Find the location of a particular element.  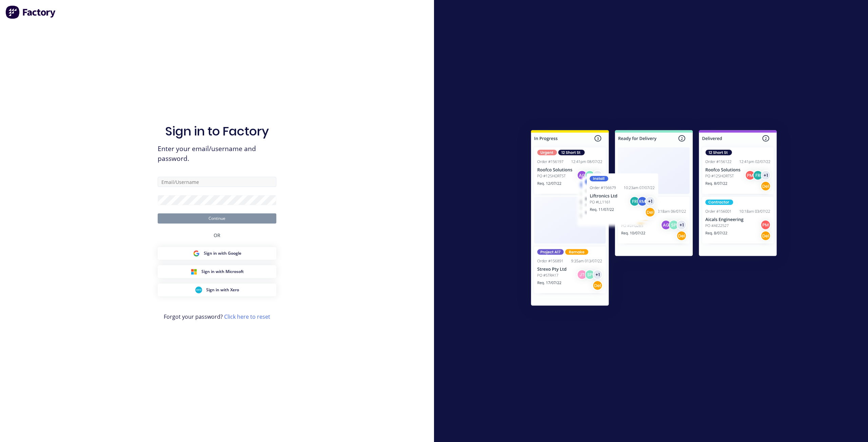

button: Microsoft Sign inSign in with Microsoft is located at coordinates (217, 272).